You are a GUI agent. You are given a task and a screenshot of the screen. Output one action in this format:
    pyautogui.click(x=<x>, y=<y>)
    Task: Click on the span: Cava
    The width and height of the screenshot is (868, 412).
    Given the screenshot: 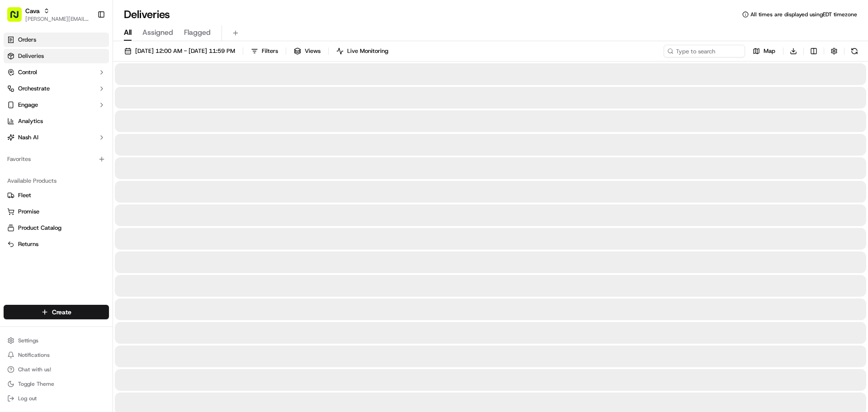 What is the action you would take?
    pyautogui.click(x=32, y=11)
    